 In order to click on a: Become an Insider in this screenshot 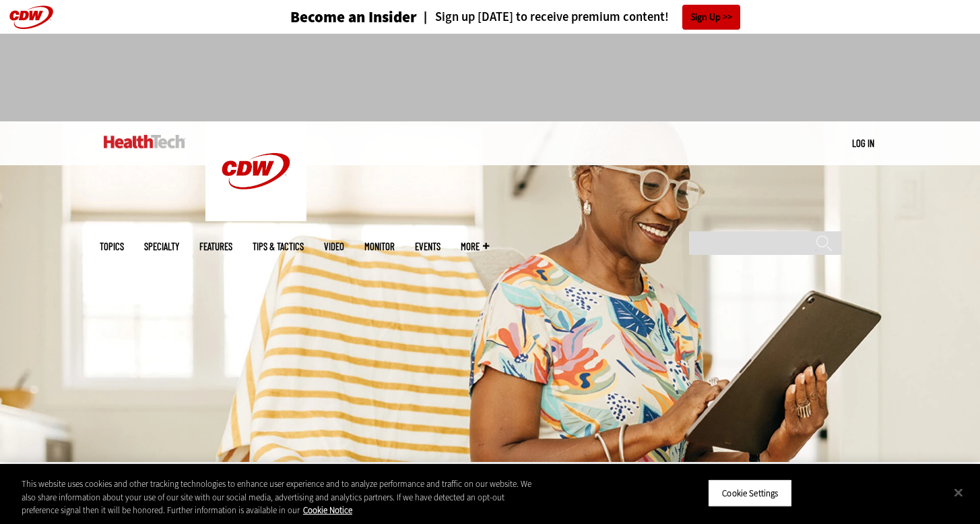, I will do `click(328, 17)`.